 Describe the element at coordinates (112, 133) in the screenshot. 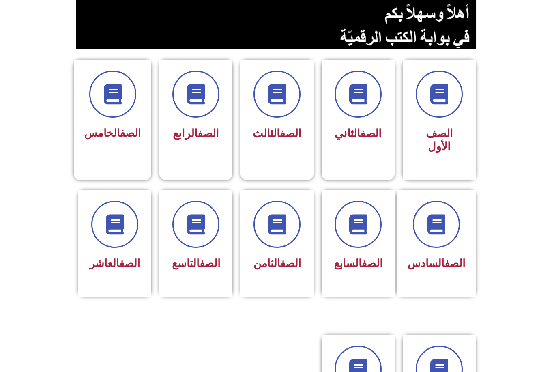

I see `span: الخامس` at that location.